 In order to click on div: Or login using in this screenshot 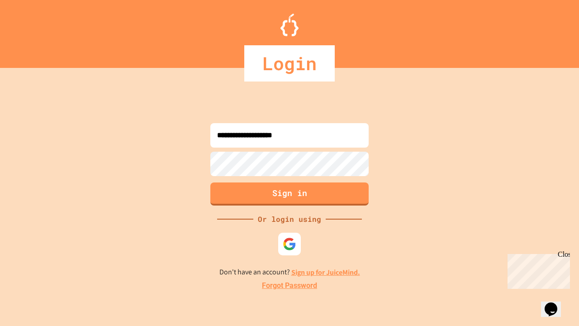, I will do `click(290, 219)`.